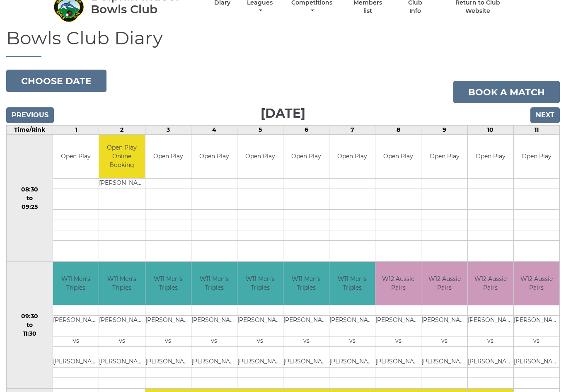  What do you see at coordinates (30, 324) in the screenshot?
I see `td: 09:30 to 11:30` at bounding box center [30, 324].